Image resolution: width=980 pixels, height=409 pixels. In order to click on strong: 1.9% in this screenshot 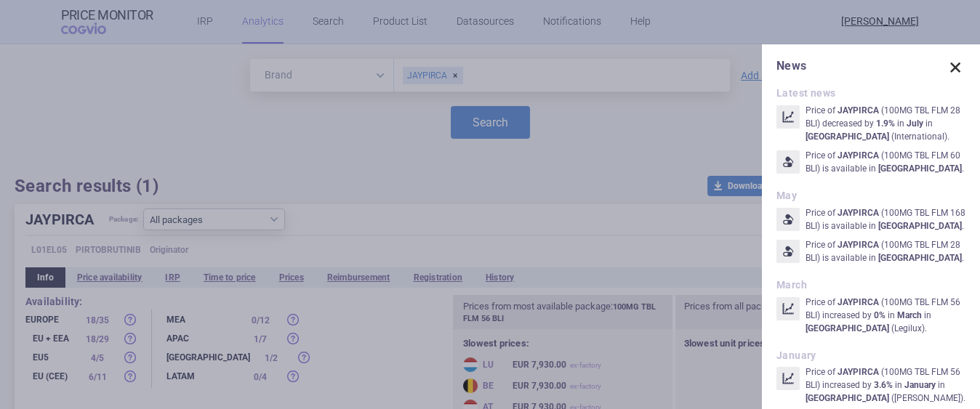, I will do `click(885, 124)`.